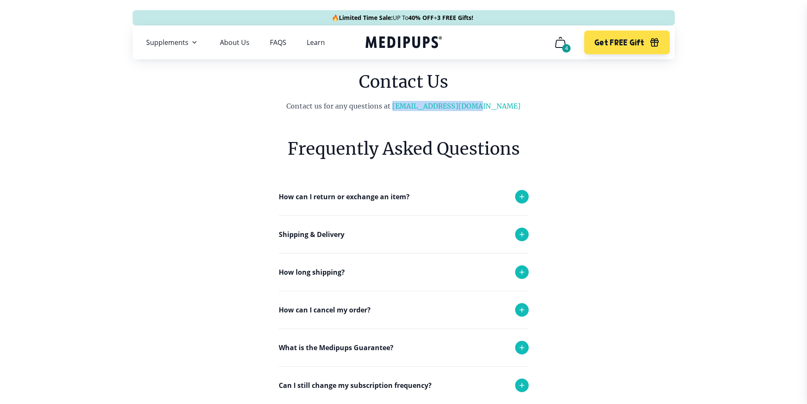  I want to click on p: Shipping & Delivery, so click(311, 234).